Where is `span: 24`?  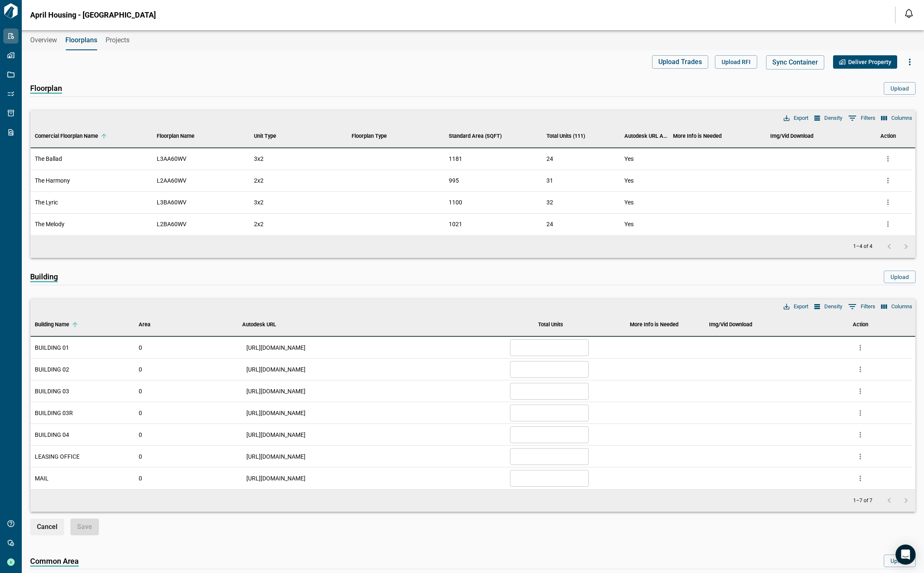
span: 24 is located at coordinates (550, 224).